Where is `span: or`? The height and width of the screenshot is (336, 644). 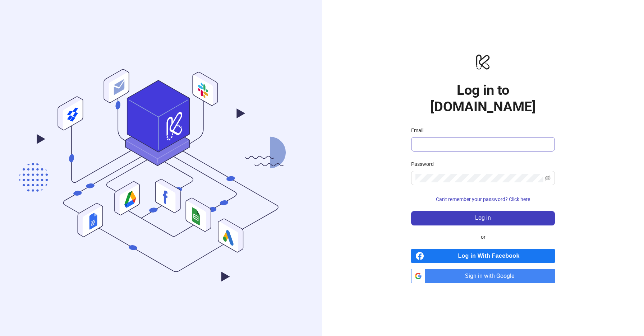
span: or is located at coordinates (483, 237).